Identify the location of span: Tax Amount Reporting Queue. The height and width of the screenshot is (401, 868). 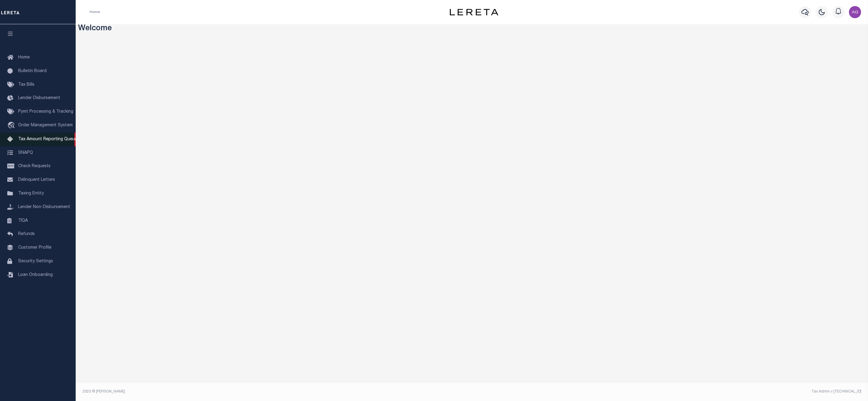
(47, 139).